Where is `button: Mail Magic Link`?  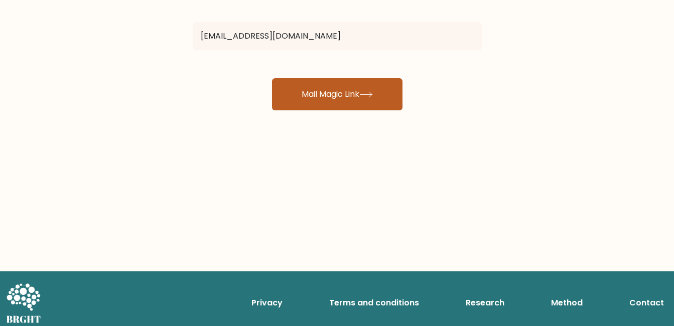
button: Mail Magic Link is located at coordinates (337, 94).